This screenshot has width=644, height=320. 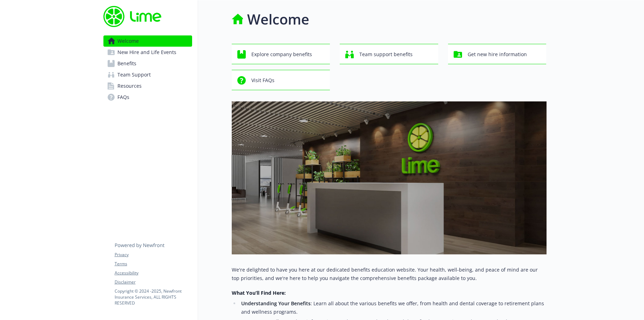 I want to click on span: Resources, so click(x=129, y=86).